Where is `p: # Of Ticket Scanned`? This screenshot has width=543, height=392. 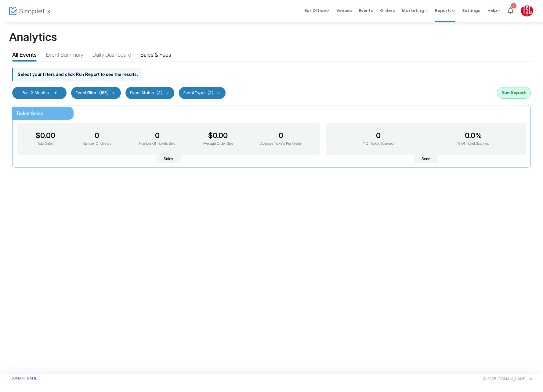 p: # Of Ticket Scanned is located at coordinates (378, 144).